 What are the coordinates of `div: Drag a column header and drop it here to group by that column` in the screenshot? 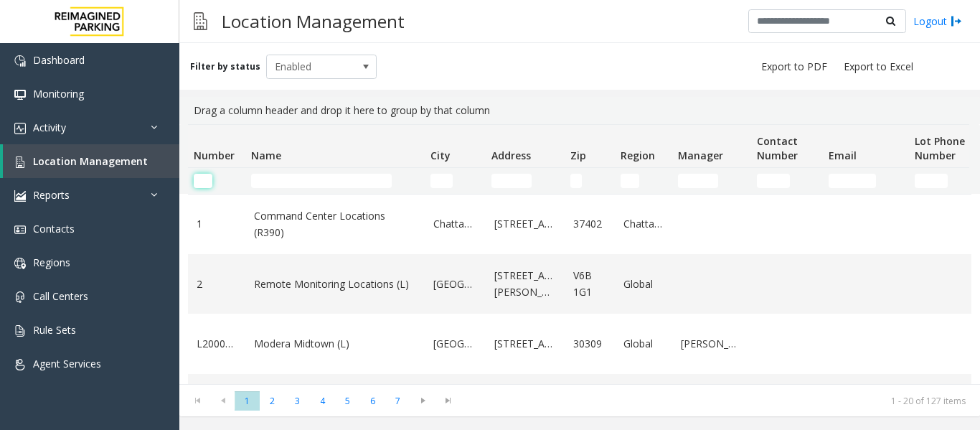 It's located at (580, 111).